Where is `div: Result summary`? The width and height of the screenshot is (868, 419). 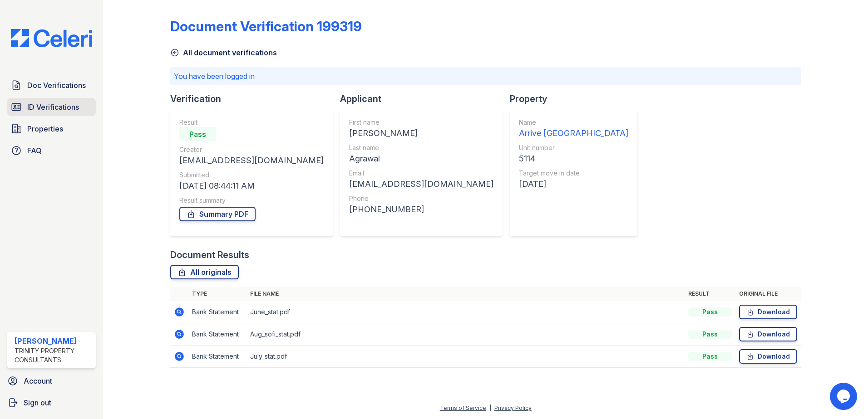
div: Result summary is located at coordinates (252, 201).